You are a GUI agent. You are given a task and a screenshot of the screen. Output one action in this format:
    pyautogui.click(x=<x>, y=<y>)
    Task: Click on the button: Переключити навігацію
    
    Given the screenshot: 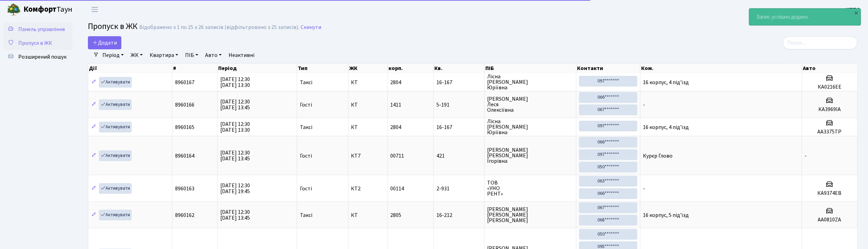 What is the action you would take?
    pyautogui.click(x=95, y=9)
    